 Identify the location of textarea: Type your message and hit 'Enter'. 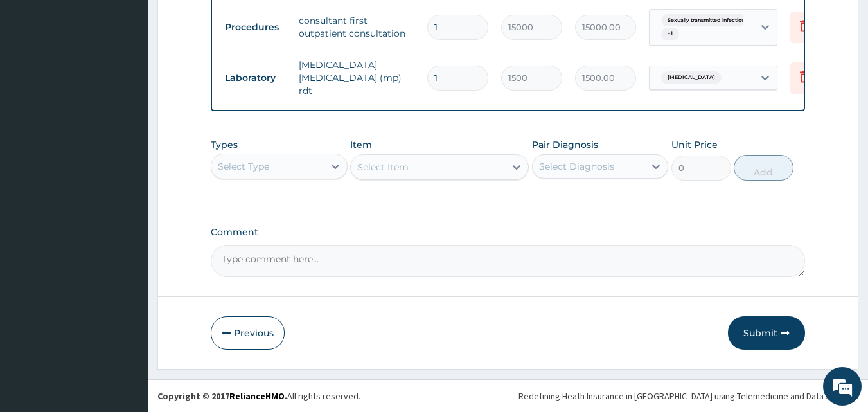
(125, 298).